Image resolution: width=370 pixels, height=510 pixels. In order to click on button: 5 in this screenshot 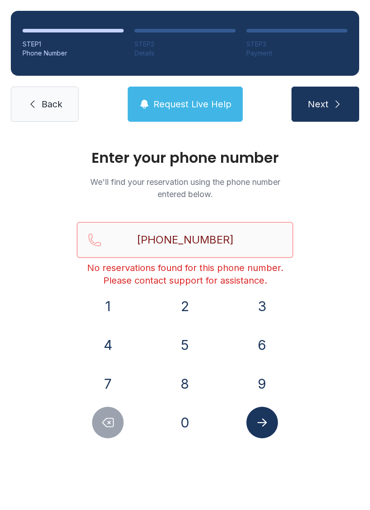, I will do `click(185, 345)`.